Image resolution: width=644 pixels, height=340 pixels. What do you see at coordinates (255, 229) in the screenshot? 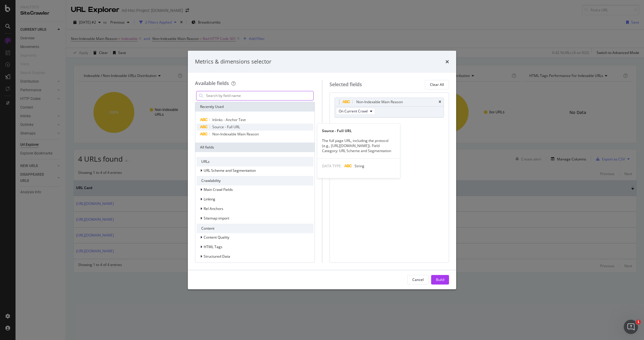
I see `div: Content` at bounding box center [255, 229].